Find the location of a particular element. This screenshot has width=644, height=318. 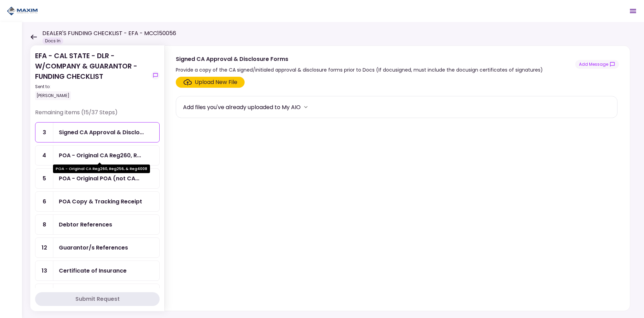

div: 3 is located at coordinates (44, 132).